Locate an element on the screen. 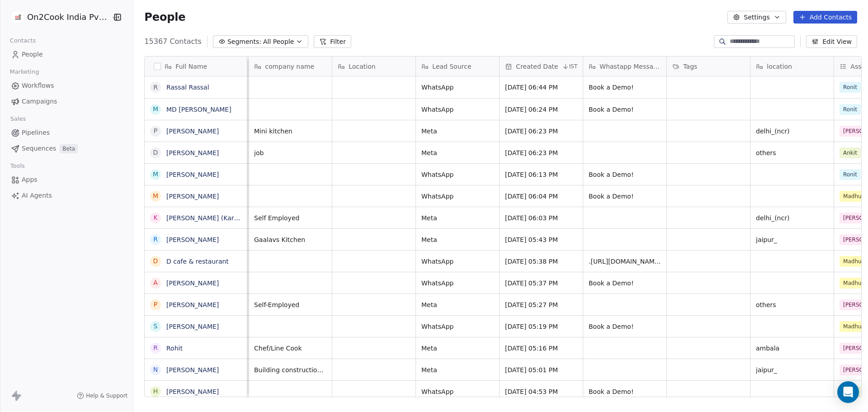 The image size is (868, 412). div: Created DateIST is located at coordinates (541, 66).